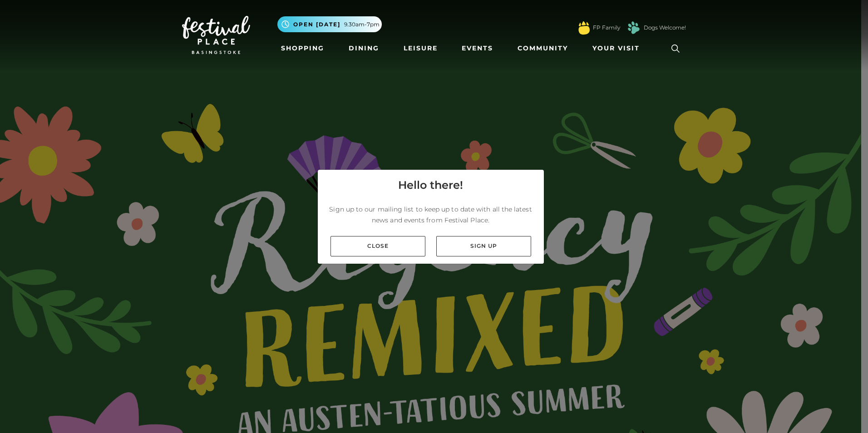  What do you see at coordinates (543, 48) in the screenshot?
I see `a: Community` at bounding box center [543, 48].